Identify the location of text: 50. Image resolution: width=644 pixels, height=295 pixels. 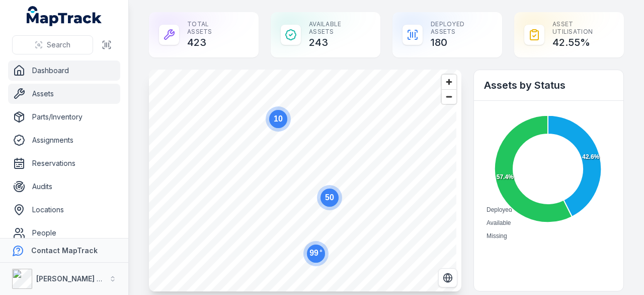
(330, 197).